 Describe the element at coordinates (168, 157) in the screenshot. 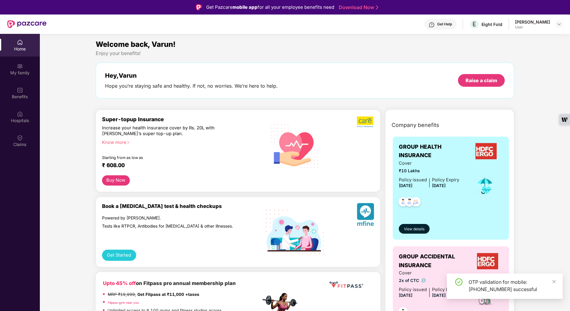

I see `div: Starting from as low as` at that location.